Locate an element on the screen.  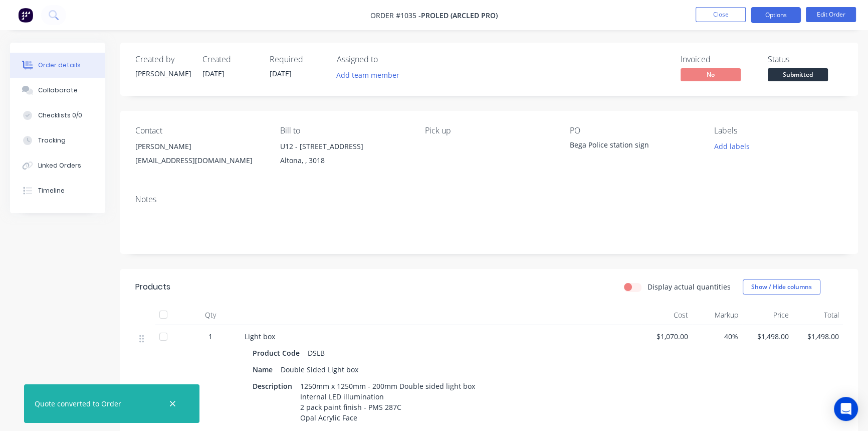
div: Labels is located at coordinates (779, 130).